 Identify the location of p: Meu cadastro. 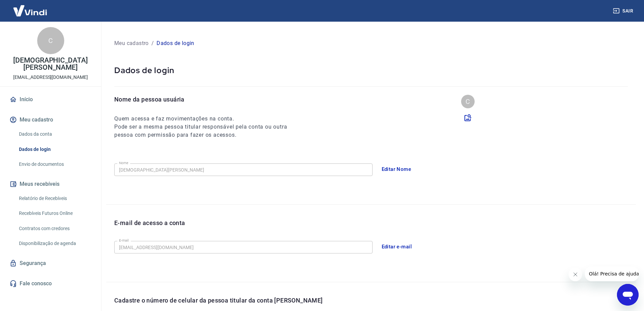
(132, 43).